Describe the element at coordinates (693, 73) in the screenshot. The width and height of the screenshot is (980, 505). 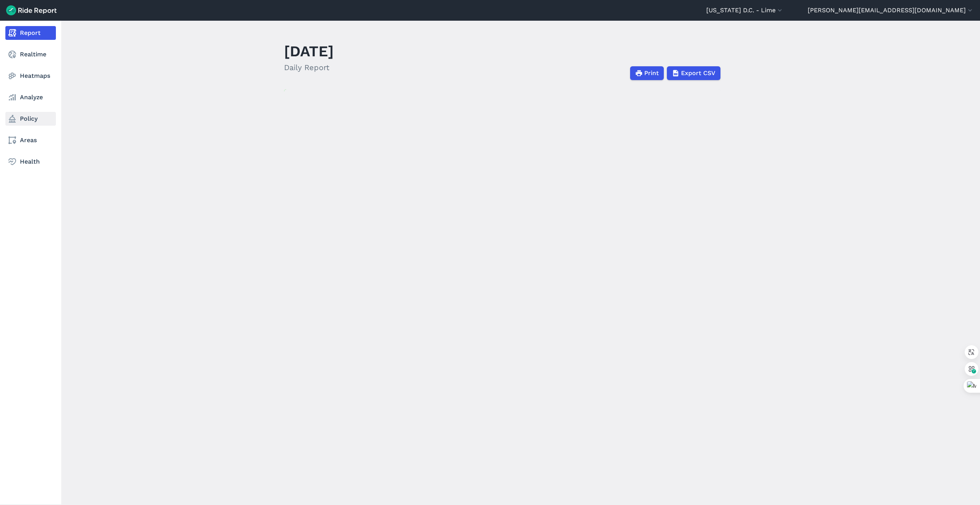
I see `button: Export CSV` at that location.